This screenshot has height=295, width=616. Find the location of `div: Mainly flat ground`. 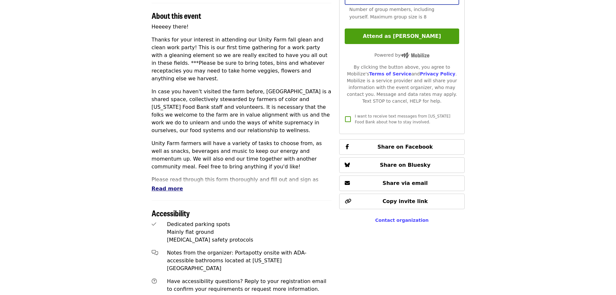

div: Mainly flat ground is located at coordinates (249, 232).